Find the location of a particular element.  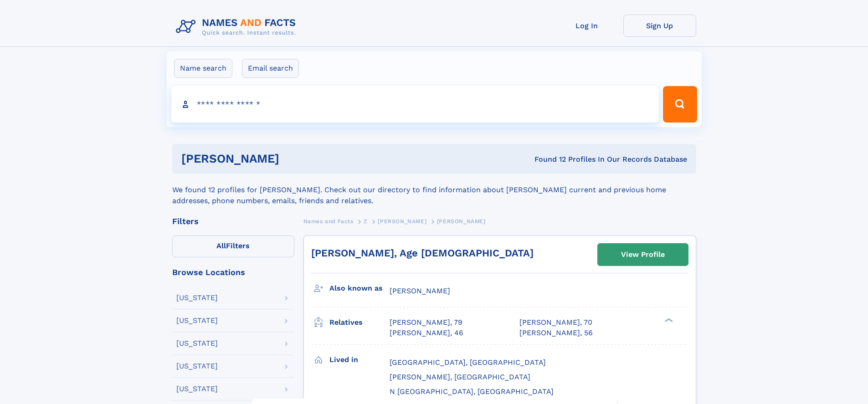

div: View Profile is located at coordinates (643, 255).